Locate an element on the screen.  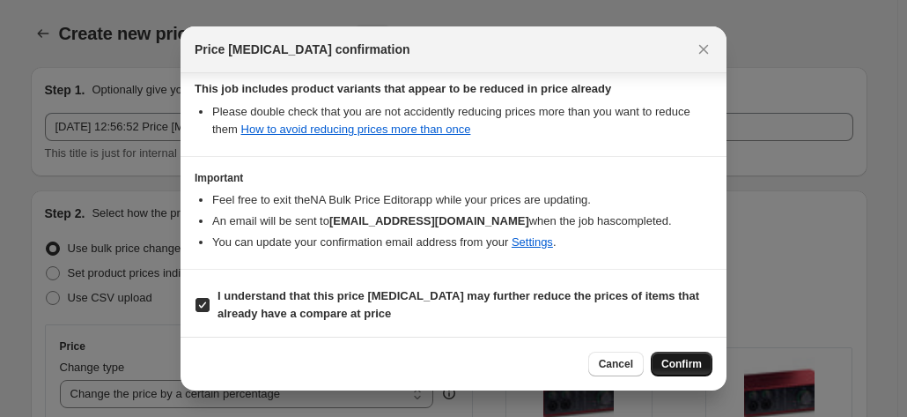
span: Cancel is located at coordinates (616, 364).